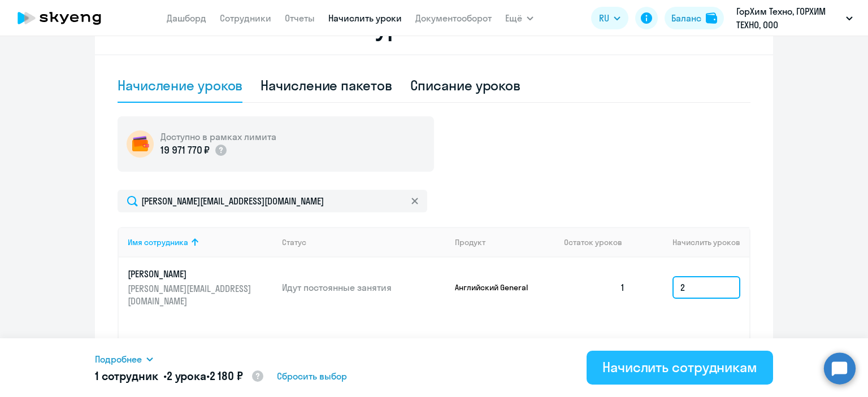 The image size is (868, 397). What do you see at coordinates (365, 18) in the screenshot?
I see `a: Начислить уроки` at bounding box center [365, 18].